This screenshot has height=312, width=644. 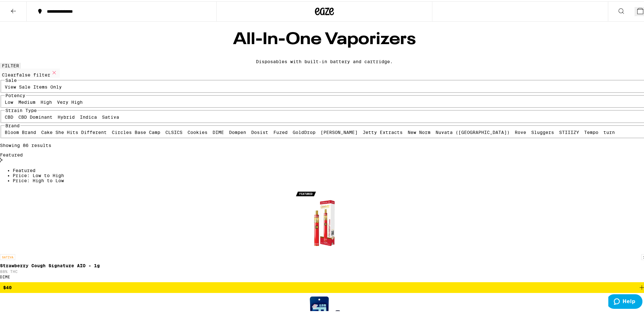 I want to click on label: Bloom Brand, so click(x=20, y=131).